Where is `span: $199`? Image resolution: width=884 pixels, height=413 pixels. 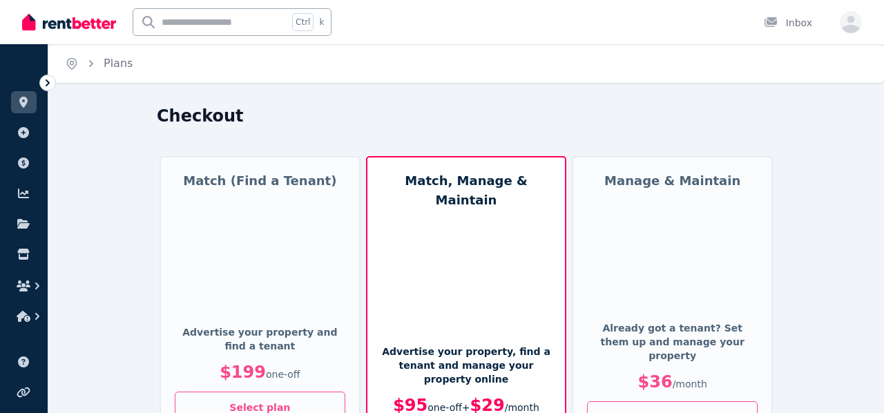 span: $199 is located at coordinates (242, 372).